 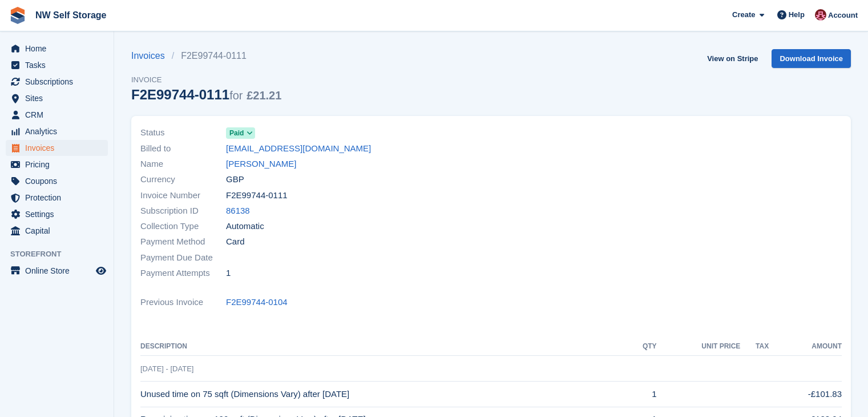 What do you see at coordinates (183, 302) in the screenshot?
I see `span: Previous Invoice` at bounding box center [183, 302].